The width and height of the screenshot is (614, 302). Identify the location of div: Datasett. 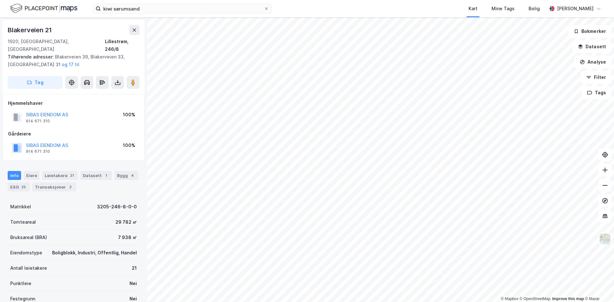
(96, 176).